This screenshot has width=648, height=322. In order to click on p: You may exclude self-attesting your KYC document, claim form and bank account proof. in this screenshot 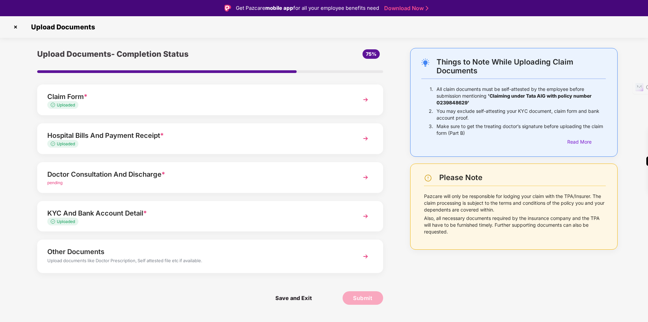, I will do `click(521, 114)`.